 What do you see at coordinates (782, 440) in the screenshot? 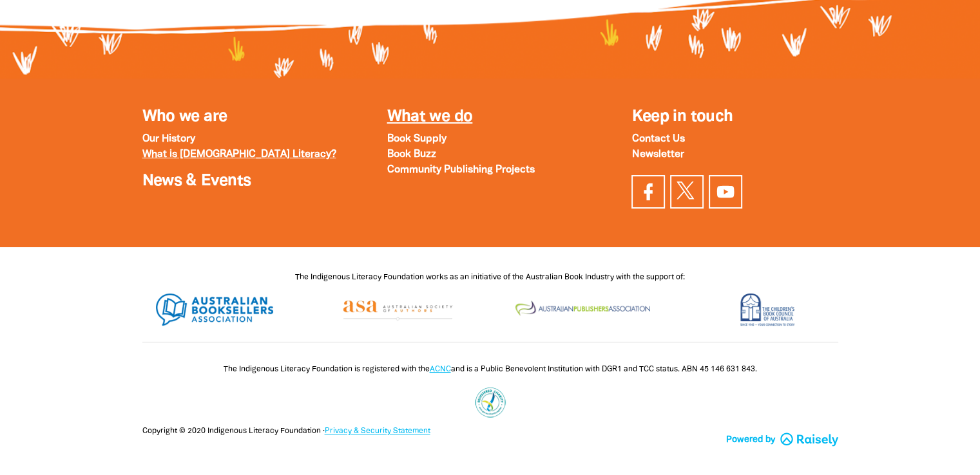
I see `a: Powered by` at bounding box center [782, 440].